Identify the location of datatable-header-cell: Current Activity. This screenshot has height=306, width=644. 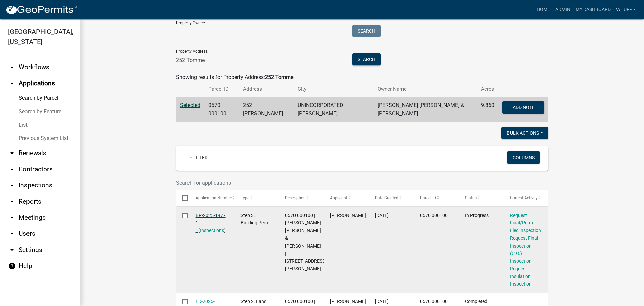
(526, 198).